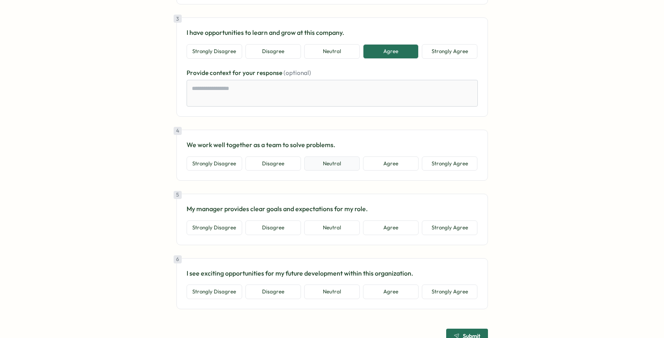 This screenshot has width=664, height=338. Describe the element at coordinates (237, 73) in the screenshot. I see `span: for` at that location.